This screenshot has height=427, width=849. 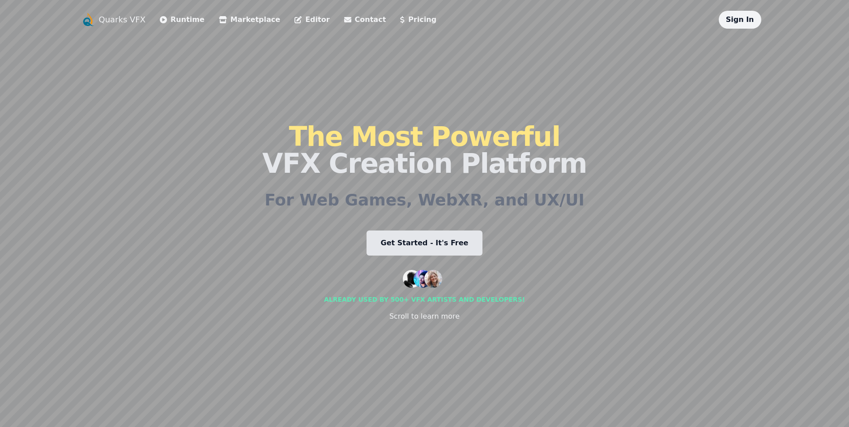 I want to click on h1: VFX Creation Platform, so click(x=424, y=150).